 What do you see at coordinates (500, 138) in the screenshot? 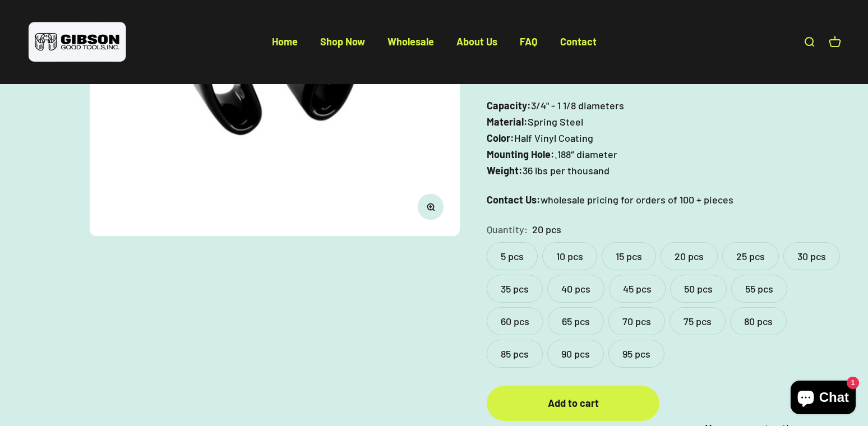
I see `b: Color:` at bounding box center [500, 138].